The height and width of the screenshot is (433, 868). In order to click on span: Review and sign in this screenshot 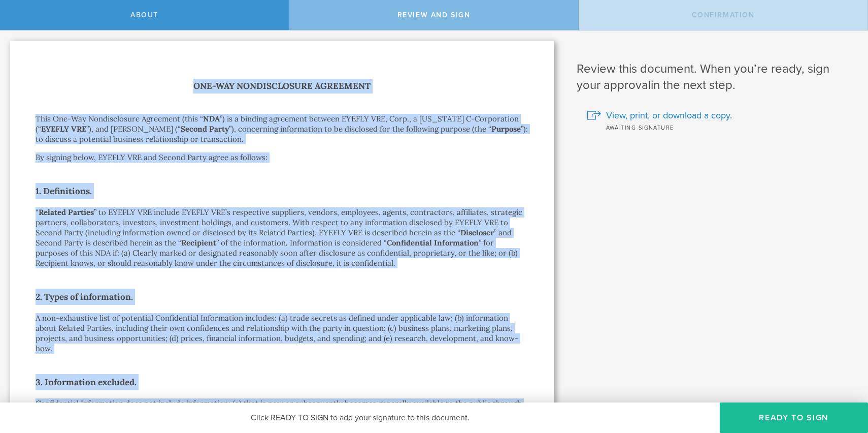, I will do `click(434, 15)`.